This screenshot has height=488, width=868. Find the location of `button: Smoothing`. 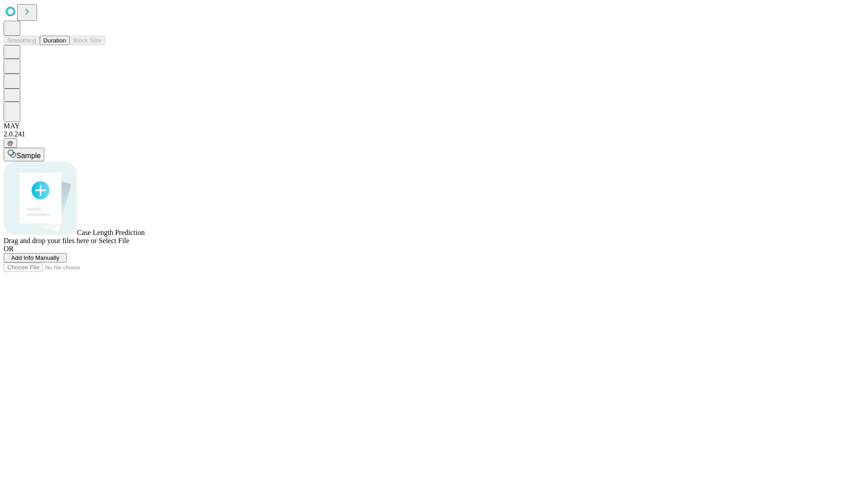

button: Smoothing is located at coordinates (22, 40).